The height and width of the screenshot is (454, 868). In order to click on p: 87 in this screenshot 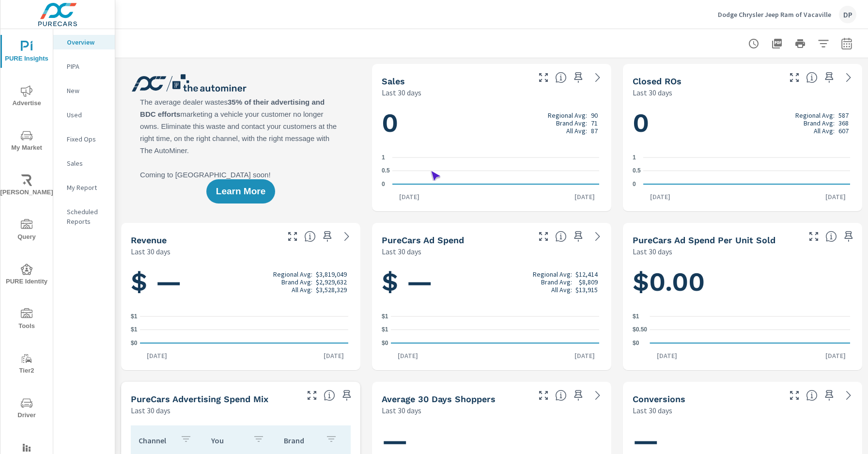, I will do `click(594, 131)`.